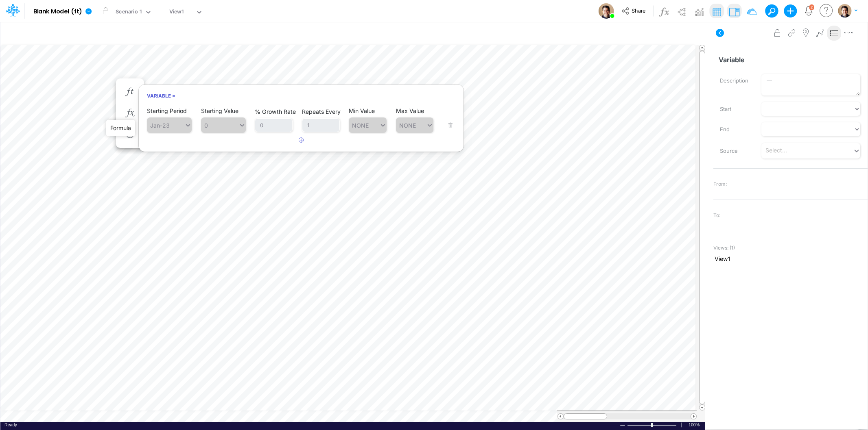 The height and width of the screenshot is (430, 868). Describe the element at coordinates (606, 11) in the screenshot. I see `img: User Image Icon` at that location.